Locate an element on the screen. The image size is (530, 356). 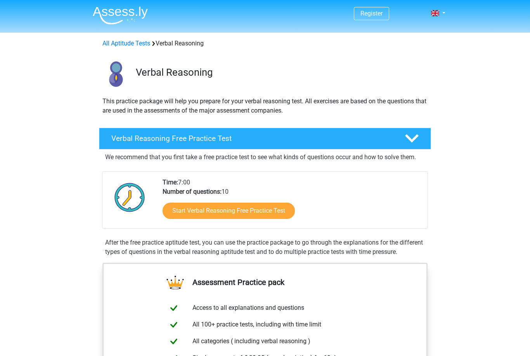
a: Start Verbal Reasoning Free Practice Test is located at coordinates (229, 211).